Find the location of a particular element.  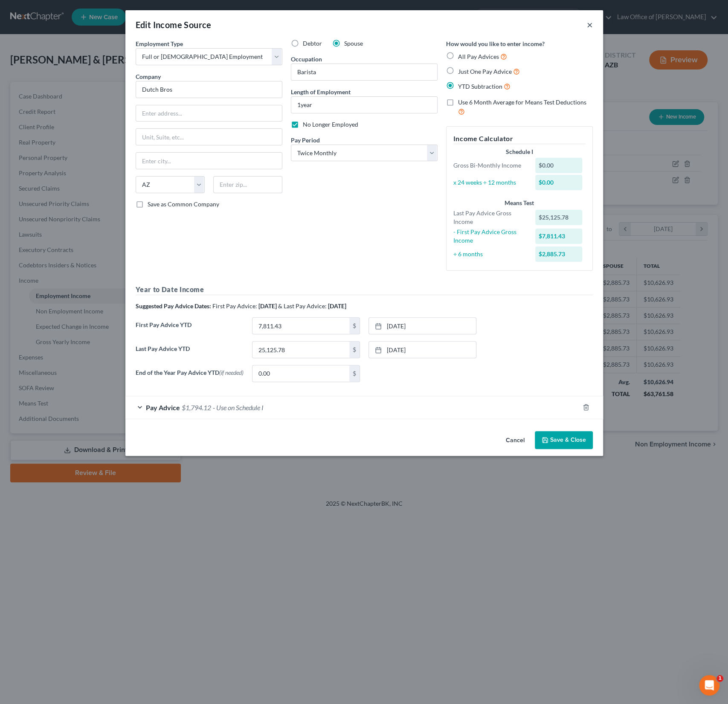

span: Use 6 Month Average for Means Test Deductions is located at coordinates (522, 102).